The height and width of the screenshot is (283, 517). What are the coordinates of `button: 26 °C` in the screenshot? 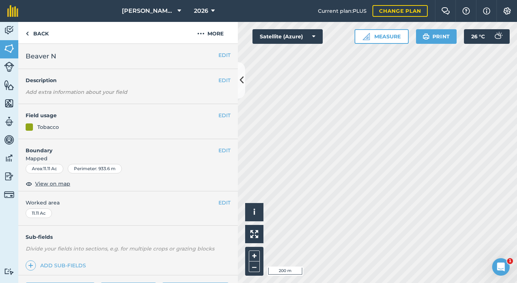 It's located at (487, 37).